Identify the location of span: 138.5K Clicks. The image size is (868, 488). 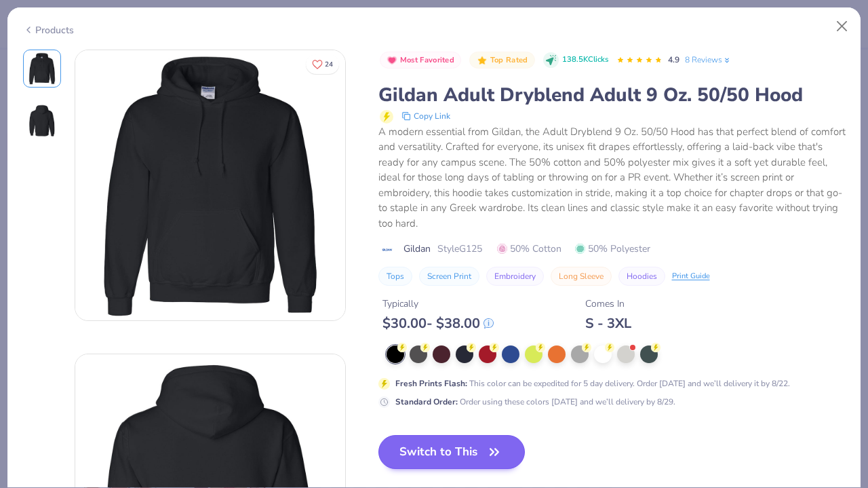
(586, 60).